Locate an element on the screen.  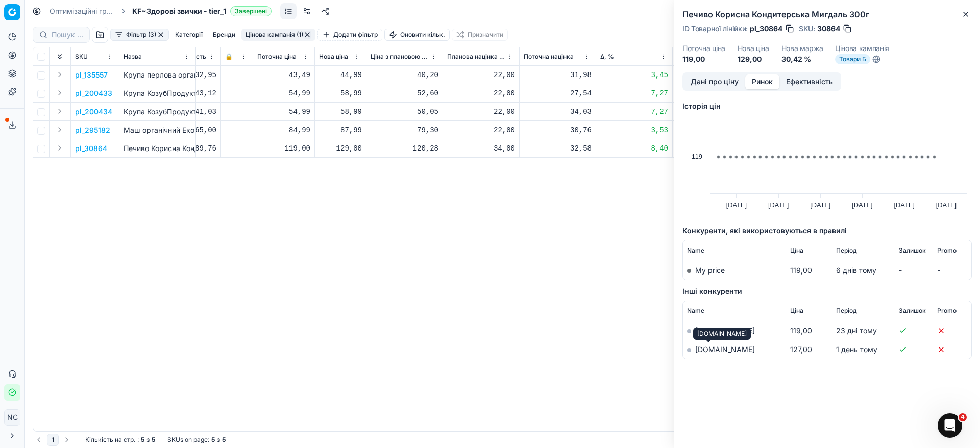
span: Завершені is located at coordinates (251, 11).